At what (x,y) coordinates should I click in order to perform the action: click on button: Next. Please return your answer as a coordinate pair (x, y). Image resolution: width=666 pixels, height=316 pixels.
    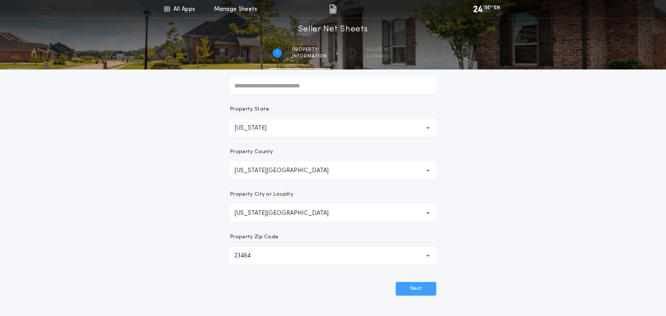
    Looking at the image, I should click on (416, 289).